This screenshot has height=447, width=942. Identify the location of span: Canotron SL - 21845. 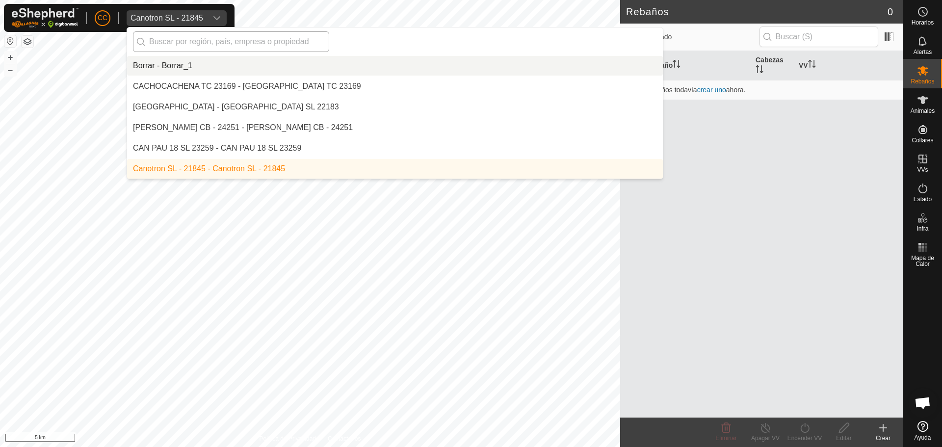
(167, 18).